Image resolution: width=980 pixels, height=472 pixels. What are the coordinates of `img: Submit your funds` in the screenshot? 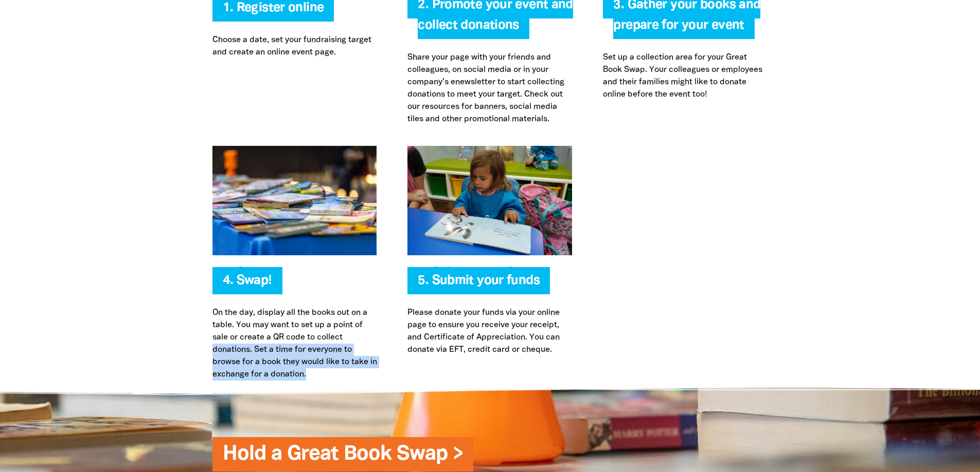 It's located at (490, 201).